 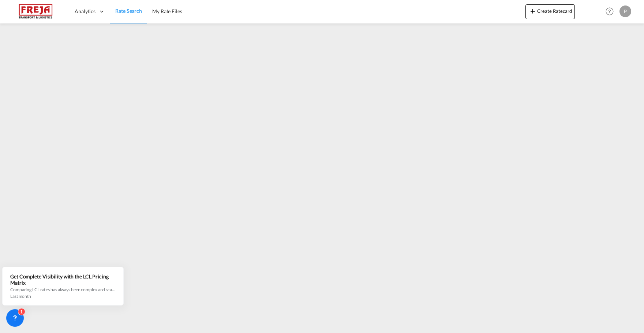 What do you see at coordinates (612, 12) in the screenshot?
I see `div: Help` at bounding box center [612, 12].